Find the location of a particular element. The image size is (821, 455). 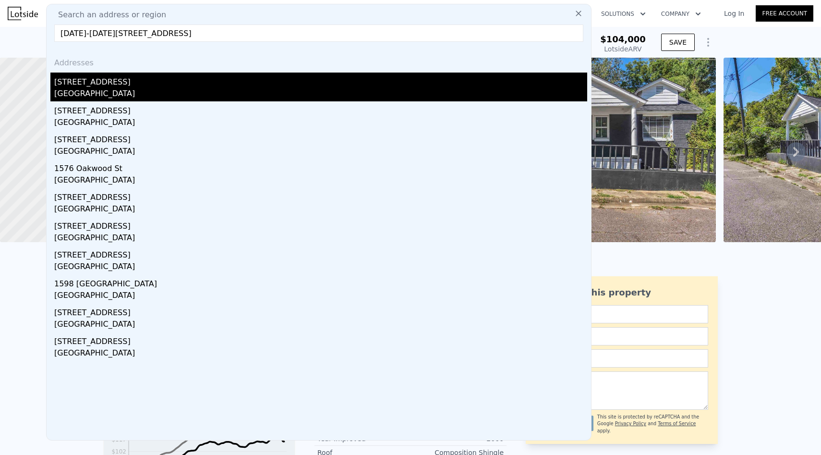

button: Company is located at coordinates (681, 14).